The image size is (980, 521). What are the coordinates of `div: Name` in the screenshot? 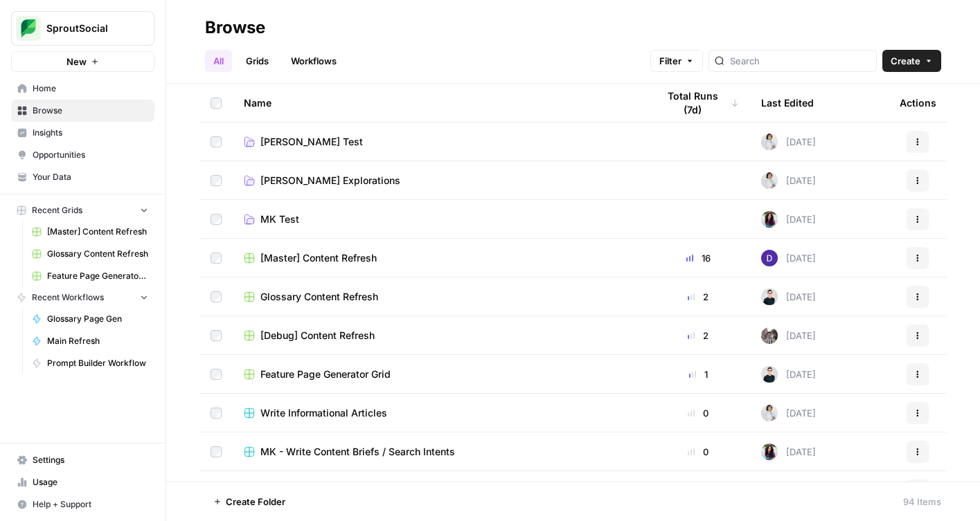 It's located at (439, 103).